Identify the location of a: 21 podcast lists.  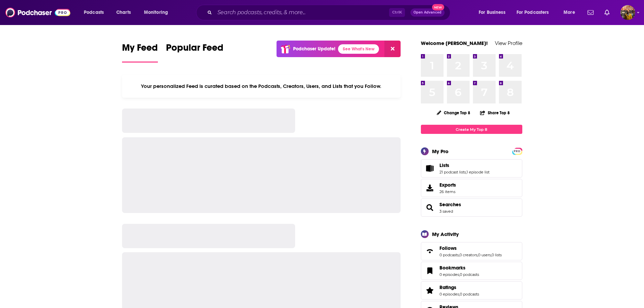
(453, 172).